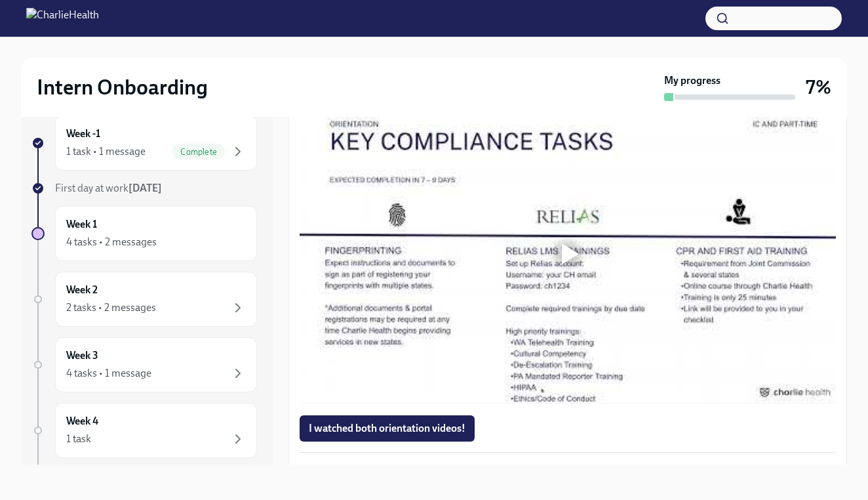  Describe the element at coordinates (692, 81) in the screenshot. I see `strong: My progress` at that location.